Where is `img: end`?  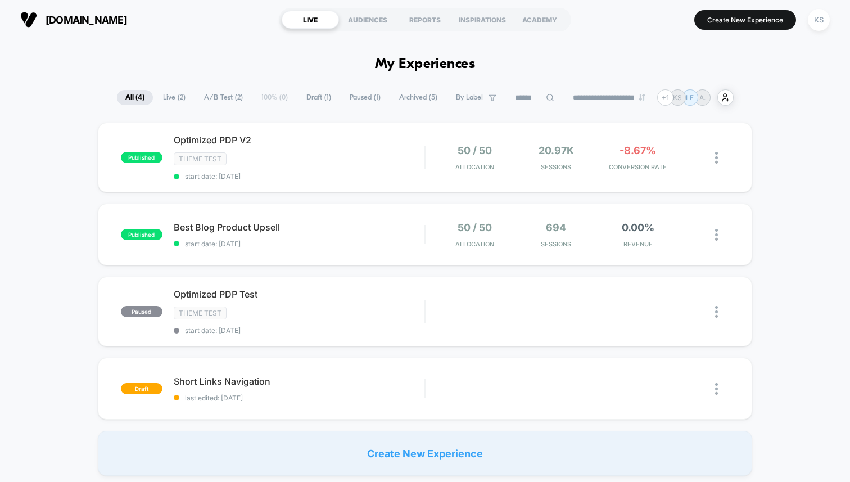 img: end is located at coordinates (642, 97).